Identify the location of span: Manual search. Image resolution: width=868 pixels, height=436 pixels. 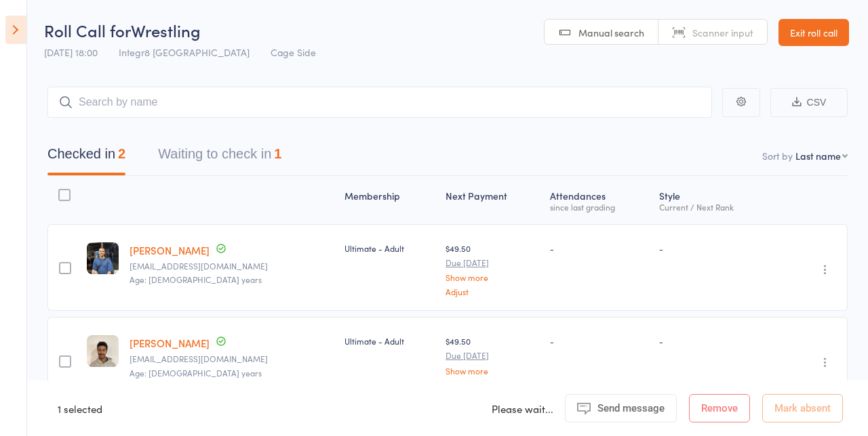
(611, 32).